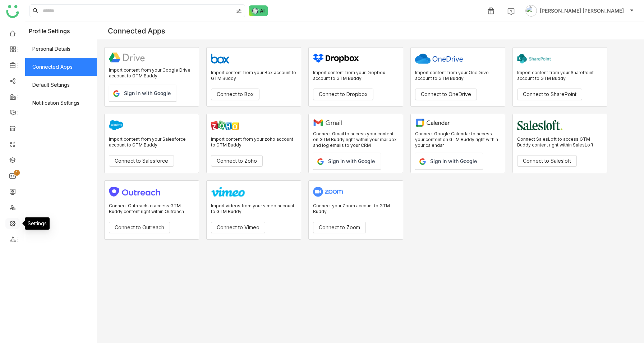 The image size is (644, 343). What do you see at coordinates (549, 94) in the screenshot?
I see `button: Connect to SharePoint` at bounding box center [549, 94].